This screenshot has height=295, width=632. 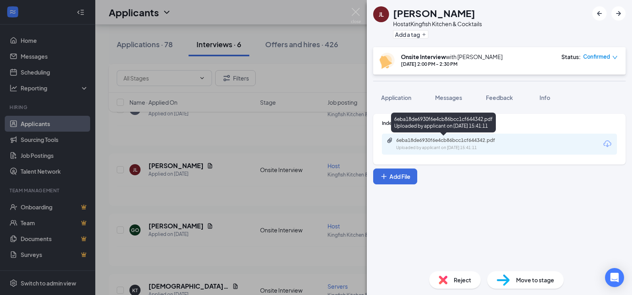 What do you see at coordinates (499, 98) in the screenshot?
I see `span: Feedback` at bounding box center [499, 98].